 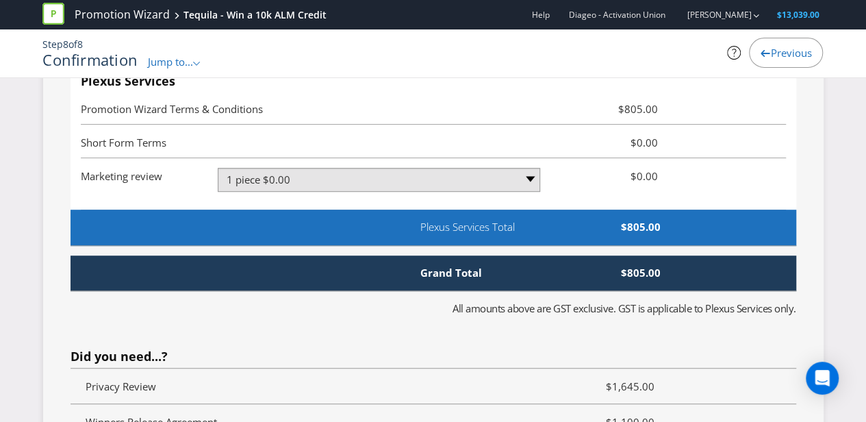 I want to click on span: Privacy Review, so click(x=120, y=386).